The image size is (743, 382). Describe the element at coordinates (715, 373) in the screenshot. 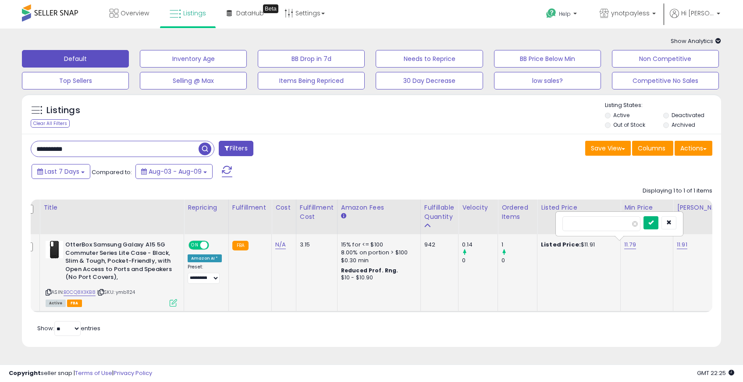

I see `span: 2025-08-17 22:25 GMT` at that location.